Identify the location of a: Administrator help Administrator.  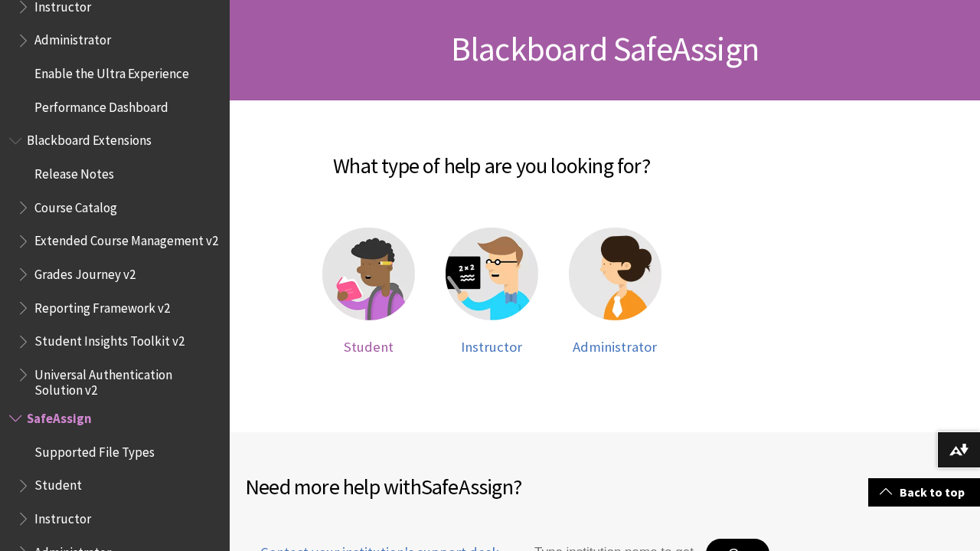
(615, 291).